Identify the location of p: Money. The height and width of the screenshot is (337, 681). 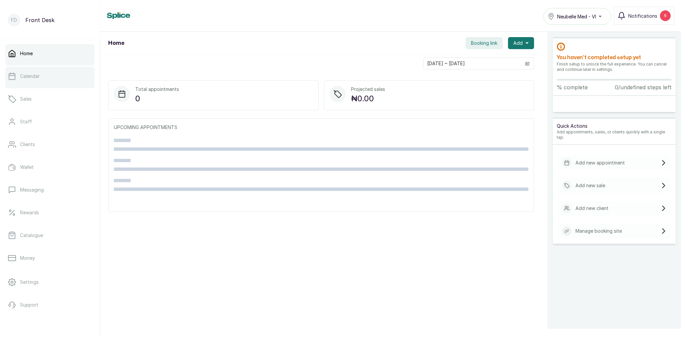
(27, 258).